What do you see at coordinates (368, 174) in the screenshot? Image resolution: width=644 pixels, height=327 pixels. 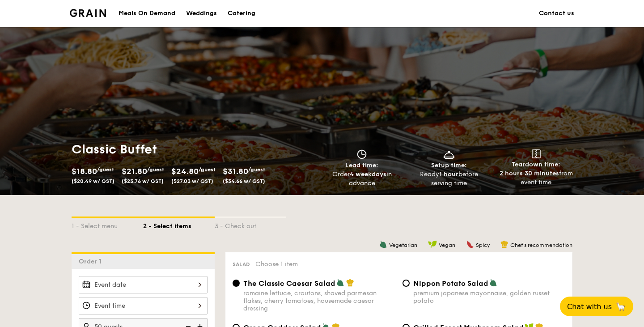 I see `strong: 4 weekdays` at bounding box center [368, 174].